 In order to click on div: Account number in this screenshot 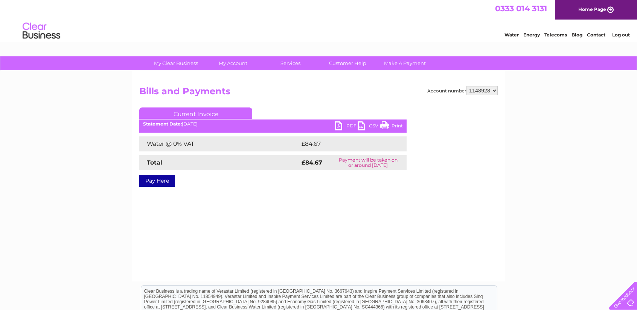, I will do `click(462, 91)`.